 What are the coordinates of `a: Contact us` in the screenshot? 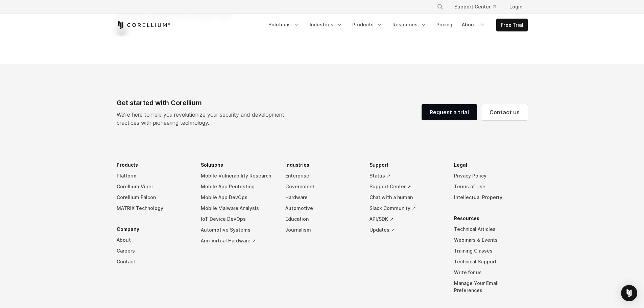 It's located at (504, 112).